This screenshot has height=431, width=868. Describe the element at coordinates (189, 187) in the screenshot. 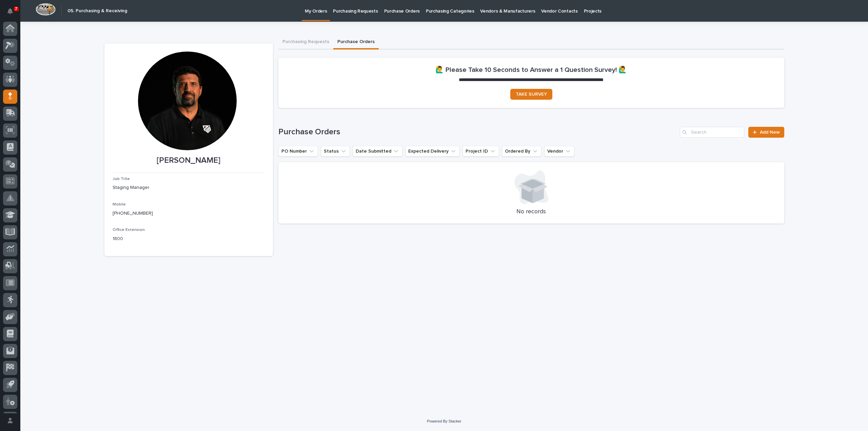

I see `p: Staging Manager` at that location.